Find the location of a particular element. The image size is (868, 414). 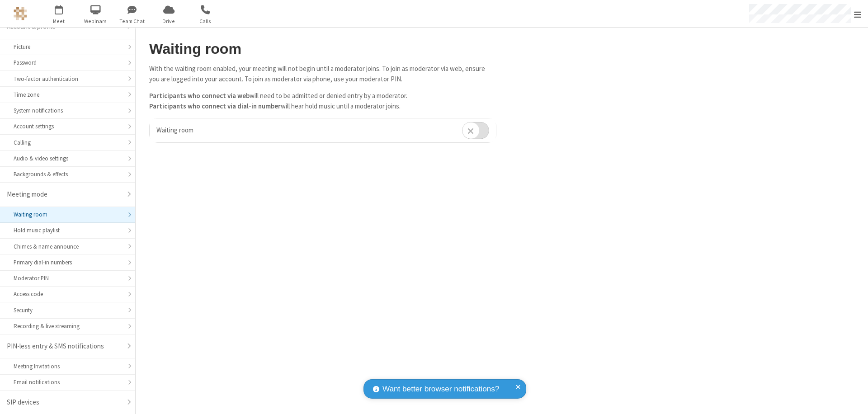

div: Audio & video settings is located at coordinates (67, 158).